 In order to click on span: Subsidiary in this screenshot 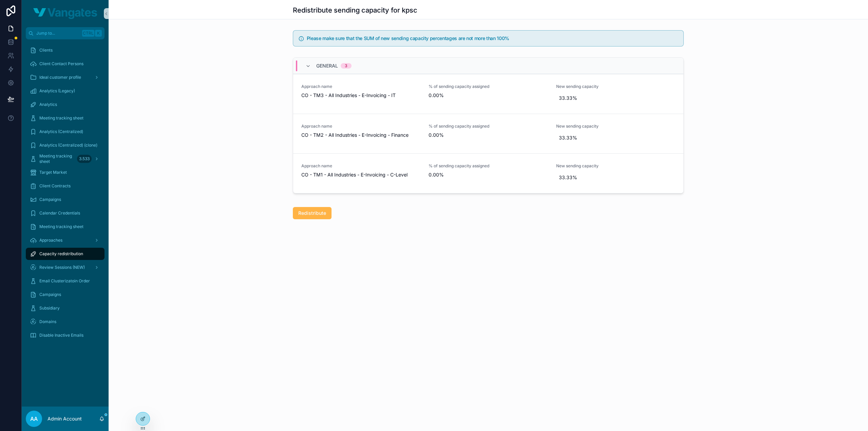, I will do `click(50, 308)`.